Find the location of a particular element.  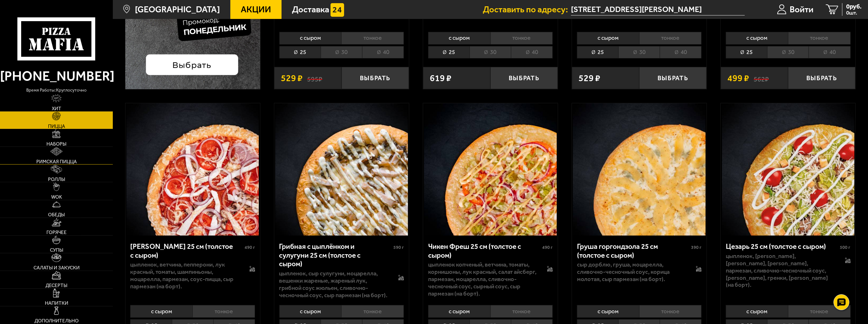

span: Дополнительно is located at coordinates (57, 321).